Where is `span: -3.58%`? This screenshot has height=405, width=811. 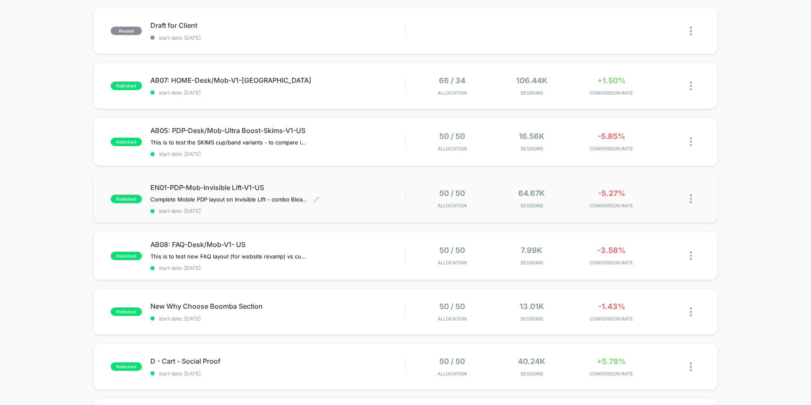 span: -3.58% is located at coordinates (611, 250).